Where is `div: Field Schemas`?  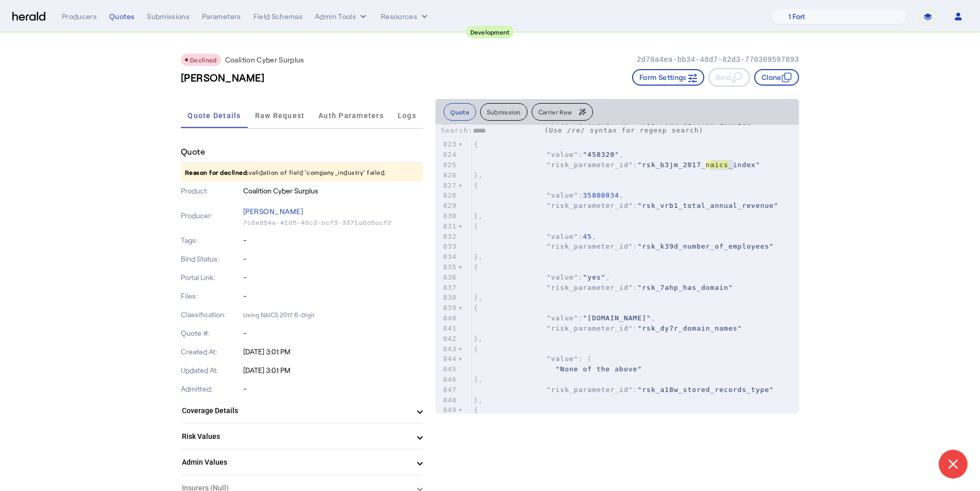
div: Field Schemas is located at coordinates (278, 17).